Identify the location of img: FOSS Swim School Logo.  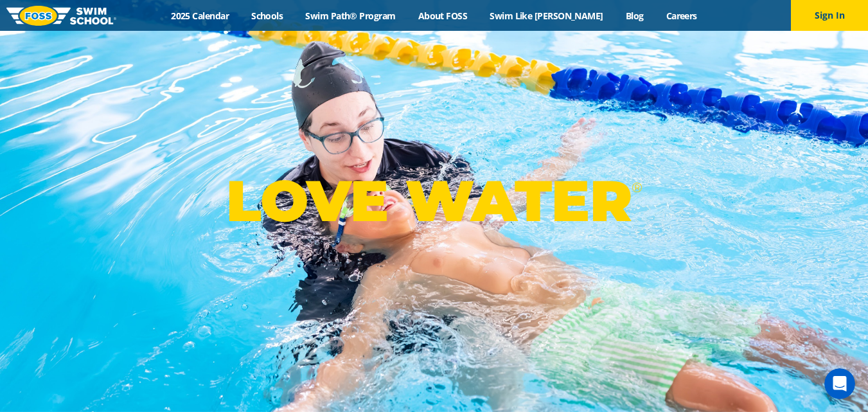
(61, 15).